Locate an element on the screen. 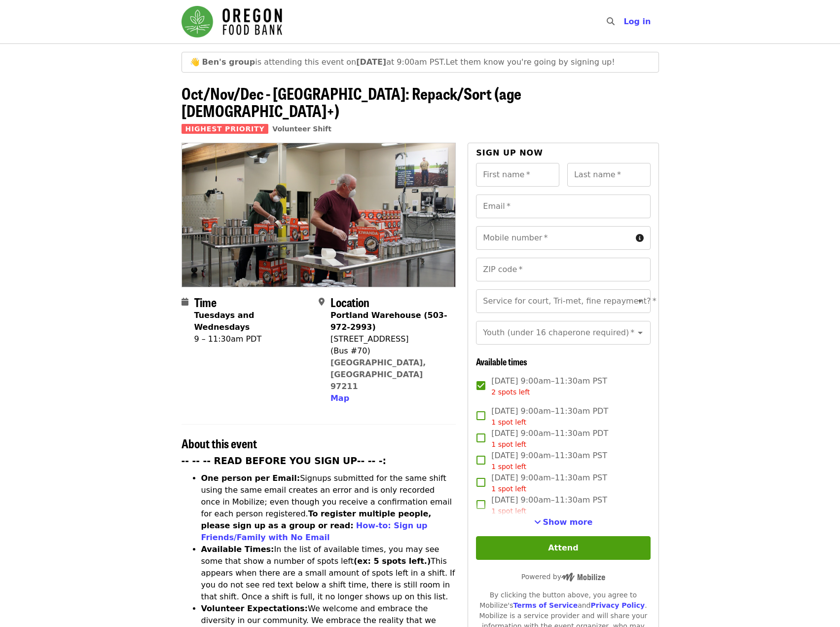  input: Mobile number is located at coordinates (554, 238).